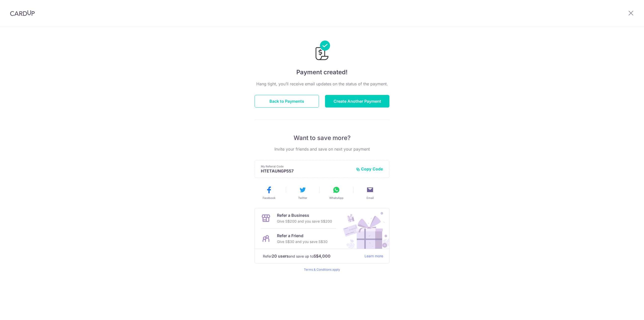 The image size is (644, 320). What do you see at coordinates (269, 198) in the screenshot?
I see `span: Facebook` at bounding box center [269, 198].